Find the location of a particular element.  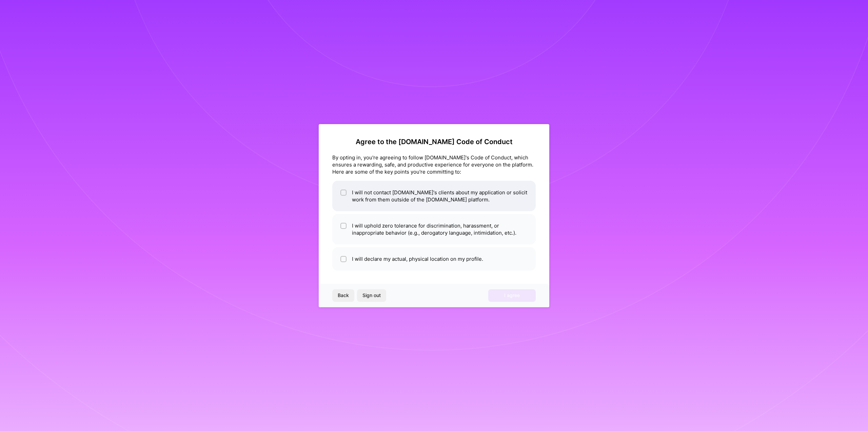

li: I will declare my actual, physical location on my profile. is located at coordinates (434, 259).